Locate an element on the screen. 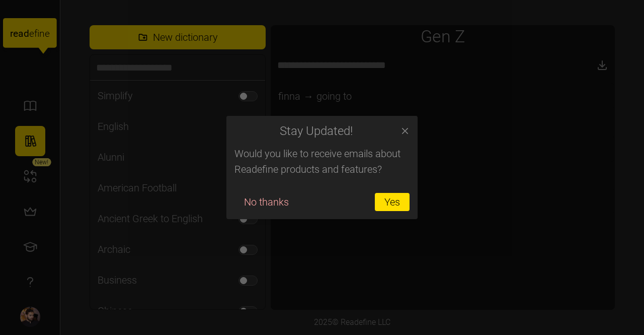 The width and height of the screenshot is (644, 335). span: No thanks is located at coordinates (266, 202).